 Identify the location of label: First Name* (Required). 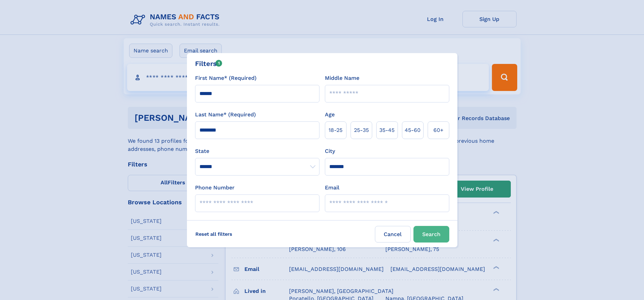
(225, 78).